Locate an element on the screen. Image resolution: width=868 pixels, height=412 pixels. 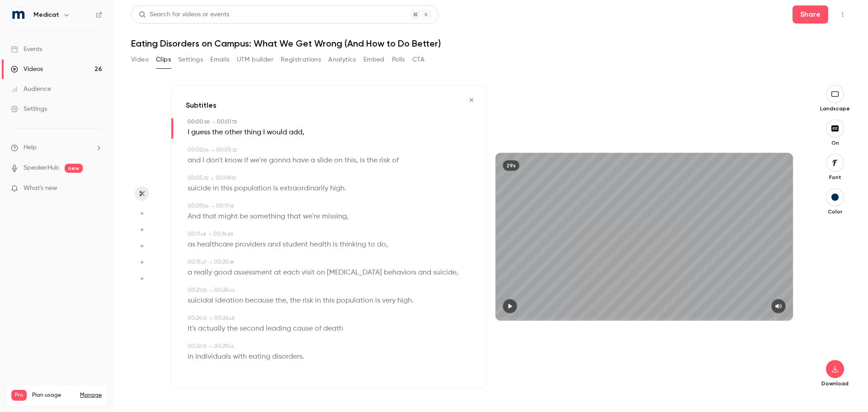
button: Settings is located at coordinates (190, 60).